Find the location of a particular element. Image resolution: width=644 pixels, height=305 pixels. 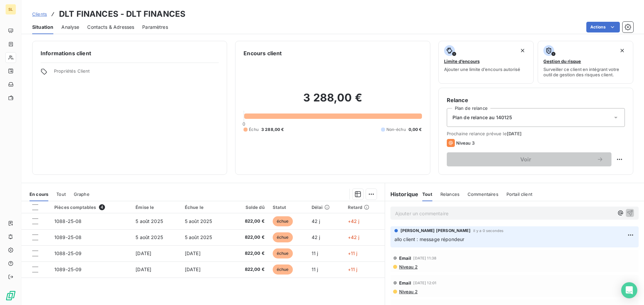

span: Ajouter une limite d’encours autorisé is located at coordinates (482, 69).